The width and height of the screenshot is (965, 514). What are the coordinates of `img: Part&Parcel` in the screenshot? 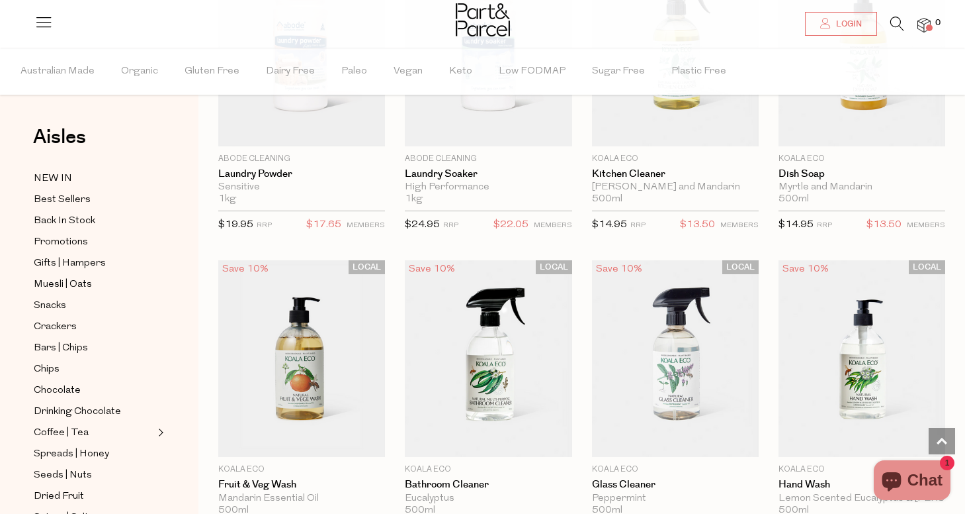 It's located at (483, 20).